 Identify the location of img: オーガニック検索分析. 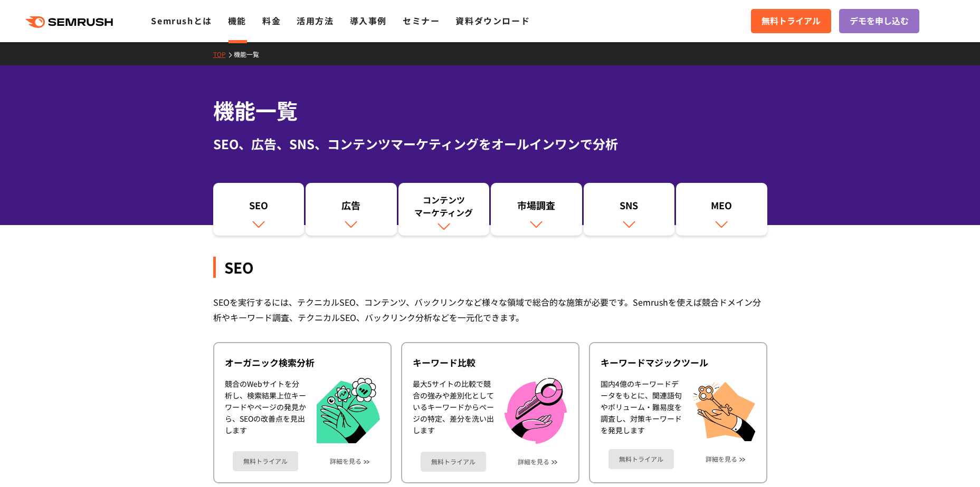
(348, 410).